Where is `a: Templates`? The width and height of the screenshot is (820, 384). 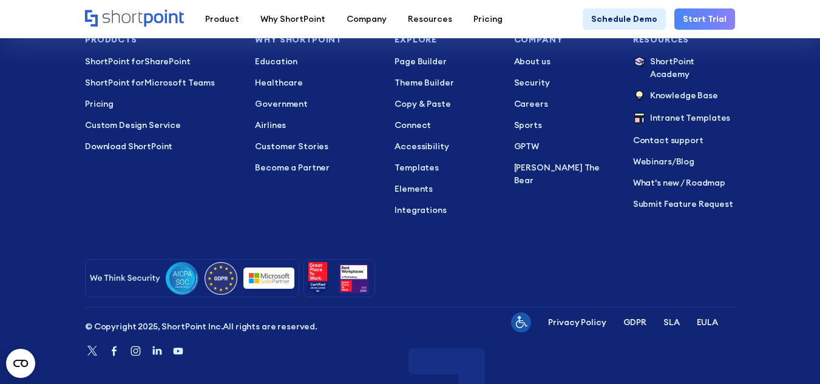
a: Templates is located at coordinates (446, 168).